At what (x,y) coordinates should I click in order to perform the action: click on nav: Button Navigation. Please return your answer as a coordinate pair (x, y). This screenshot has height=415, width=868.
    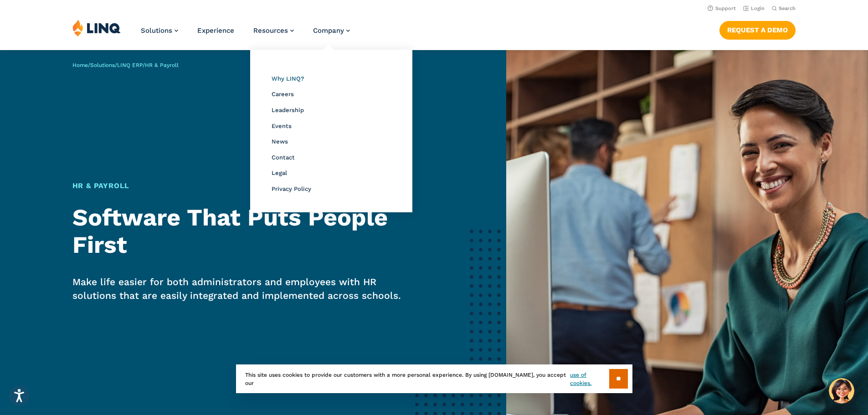
    Looking at the image, I should click on (757, 29).